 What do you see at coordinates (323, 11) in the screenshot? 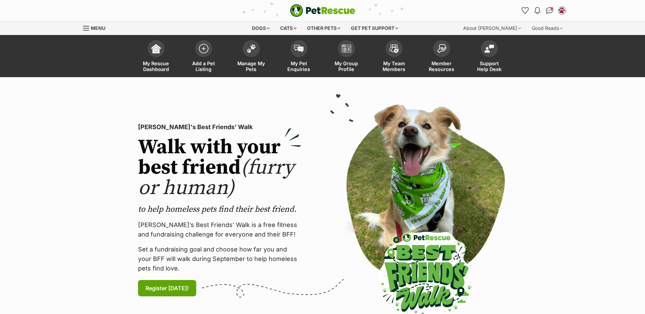
I see `a: PetRescue` at bounding box center [323, 11].